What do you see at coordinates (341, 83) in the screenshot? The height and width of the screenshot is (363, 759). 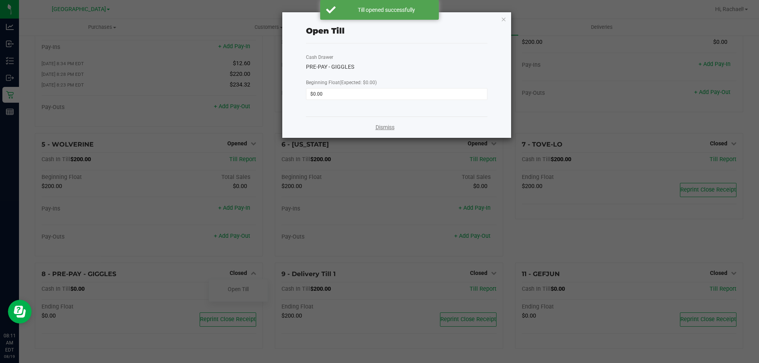 I see `span: Beginning Float` at bounding box center [341, 83].